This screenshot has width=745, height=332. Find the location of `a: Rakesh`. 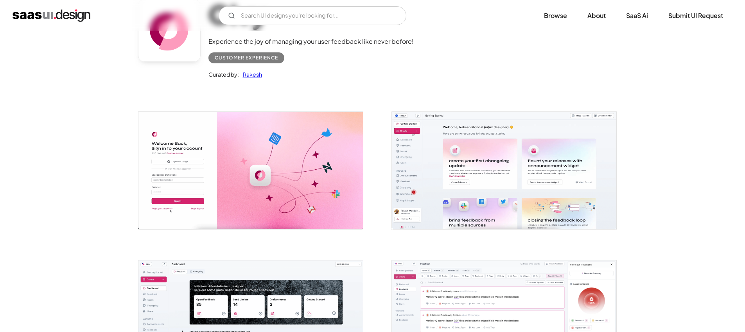

a: Rakesh is located at coordinates (250, 74).